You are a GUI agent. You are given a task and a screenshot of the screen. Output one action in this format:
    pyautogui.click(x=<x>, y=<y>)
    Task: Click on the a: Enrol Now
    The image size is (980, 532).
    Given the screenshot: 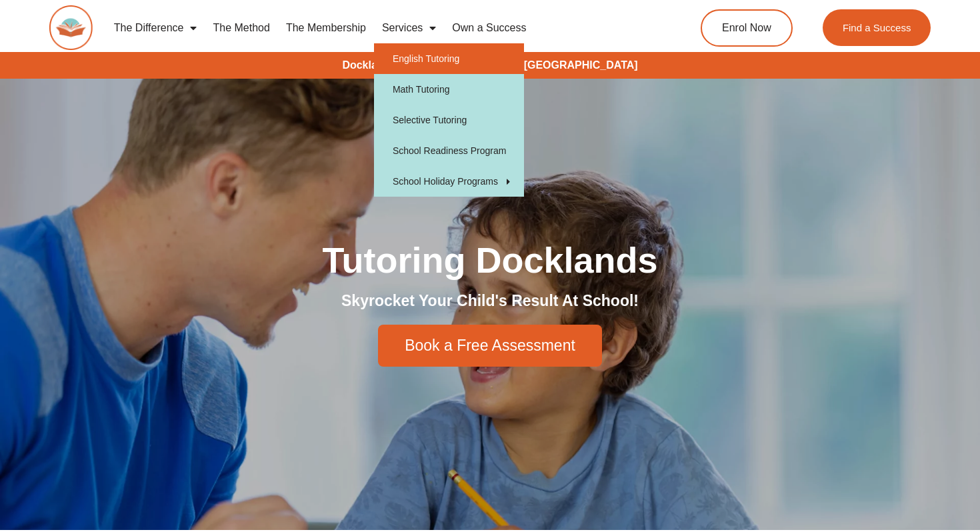 What is the action you would take?
    pyautogui.click(x=747, y=28)
    